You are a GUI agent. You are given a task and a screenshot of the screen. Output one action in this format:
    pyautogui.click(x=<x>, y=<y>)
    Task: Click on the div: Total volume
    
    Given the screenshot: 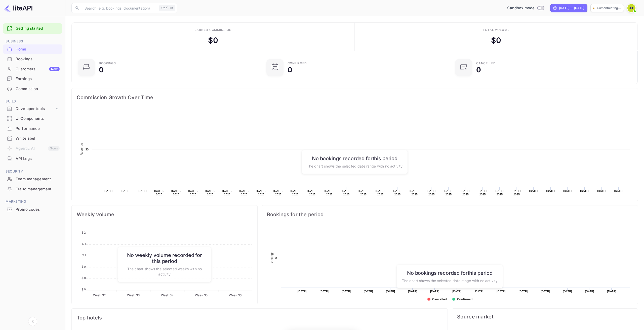 What is the action you would take?
    pyautogui.click(x=496, y=30)
    